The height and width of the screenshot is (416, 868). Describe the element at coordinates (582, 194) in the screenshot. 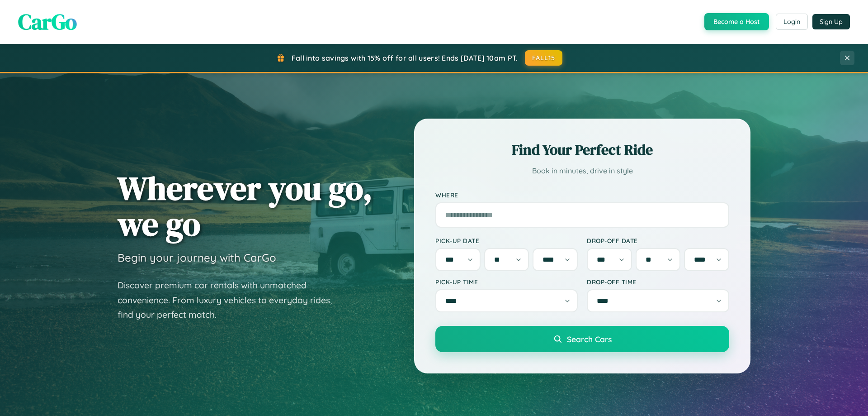

I see `label: Where` at that location.